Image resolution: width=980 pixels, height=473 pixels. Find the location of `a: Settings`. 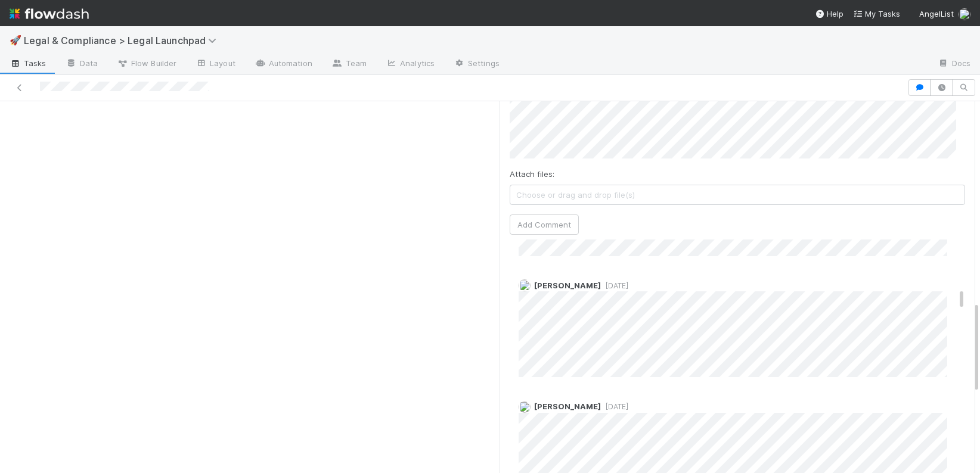

a: Settings is located at coordinates (476, 65).